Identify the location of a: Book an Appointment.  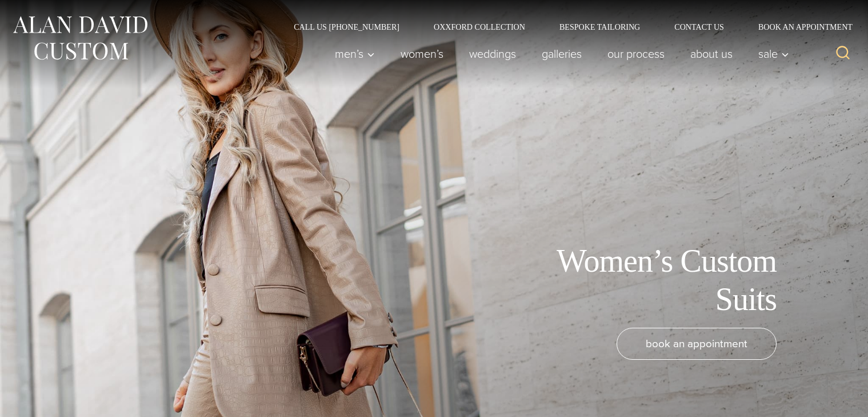
(799, 27).